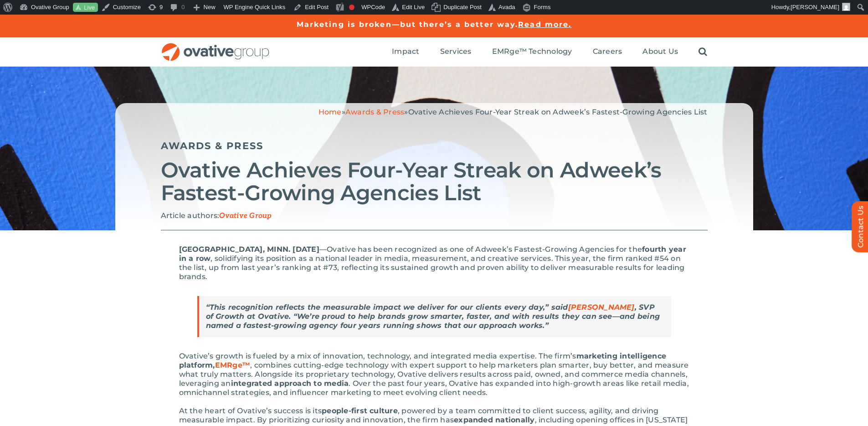  I want to click on a: Careers, so click(607, 52).